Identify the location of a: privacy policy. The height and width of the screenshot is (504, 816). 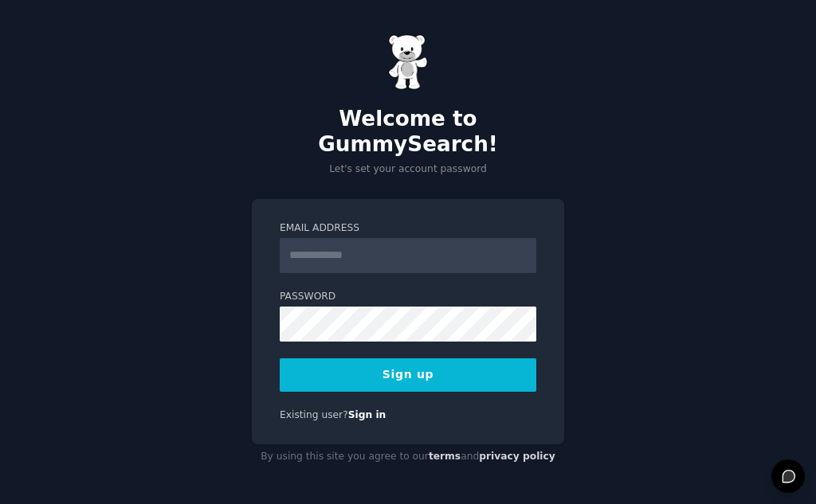
(517, 457).